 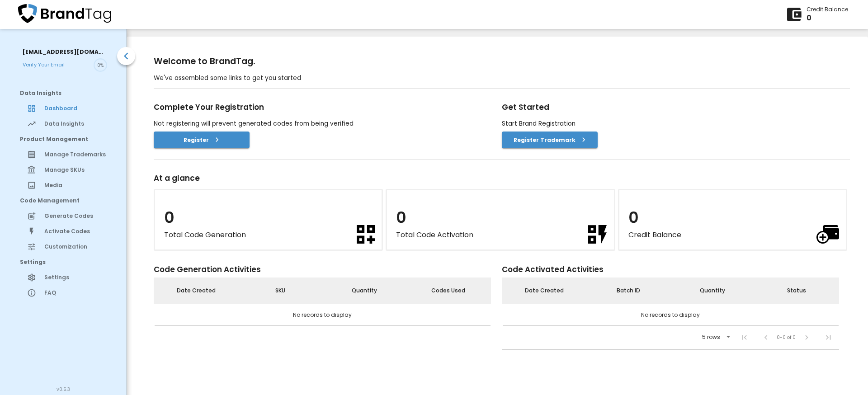 I want to click on a: Settings, so click(x=63, y=277).